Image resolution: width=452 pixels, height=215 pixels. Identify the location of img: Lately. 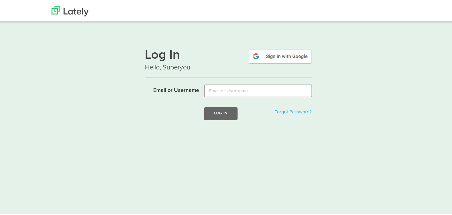
(70, 10).